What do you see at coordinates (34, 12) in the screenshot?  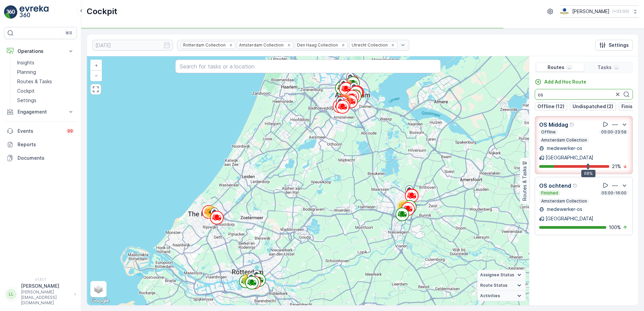 I see `img: logo_light-DOdMpM7g.png` at bounding box center [34, 12].